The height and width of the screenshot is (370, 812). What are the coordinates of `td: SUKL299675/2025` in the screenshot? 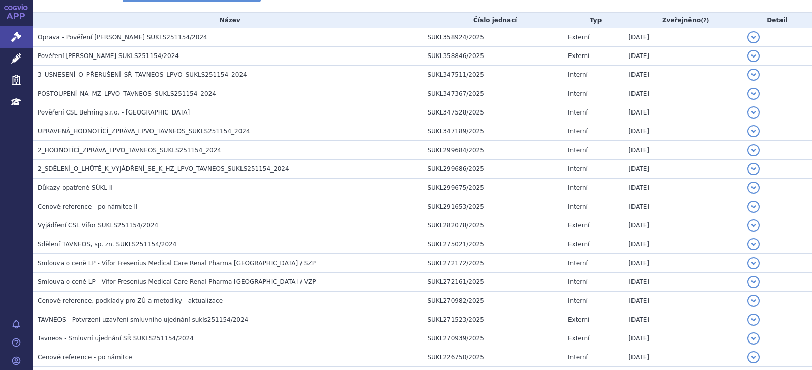 It's located at (493, 188).